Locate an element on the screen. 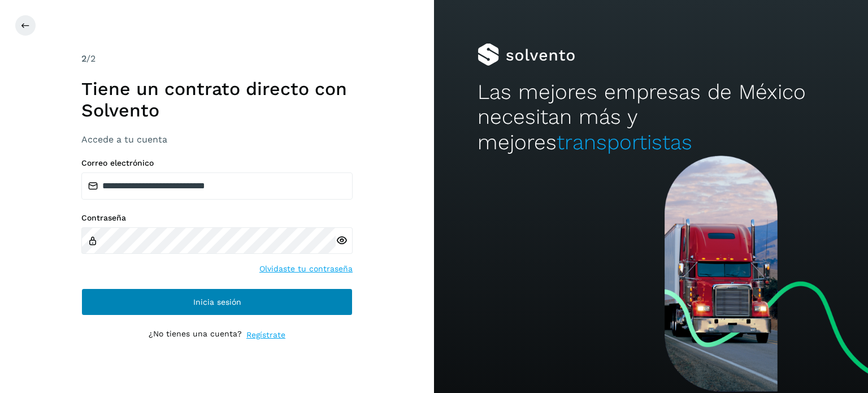 This screenshot has height=393, width=868. h3: Accede a tu cuenta is located at coordinates (217, 139).